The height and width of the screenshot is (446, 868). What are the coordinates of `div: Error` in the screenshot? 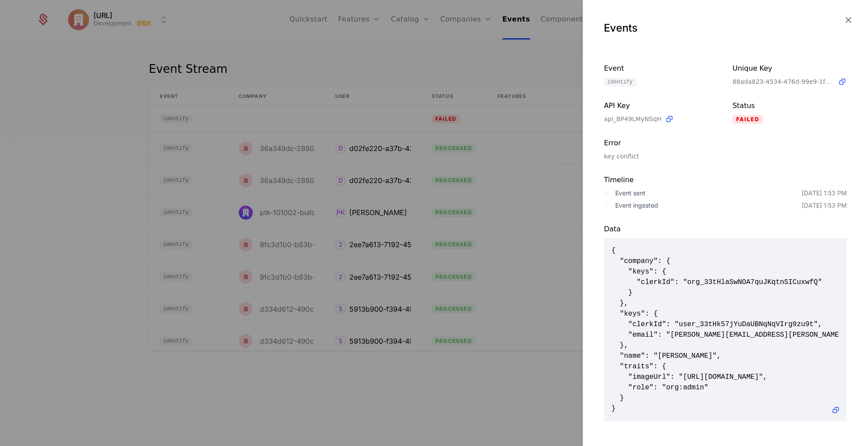 It's located at (661, 143).